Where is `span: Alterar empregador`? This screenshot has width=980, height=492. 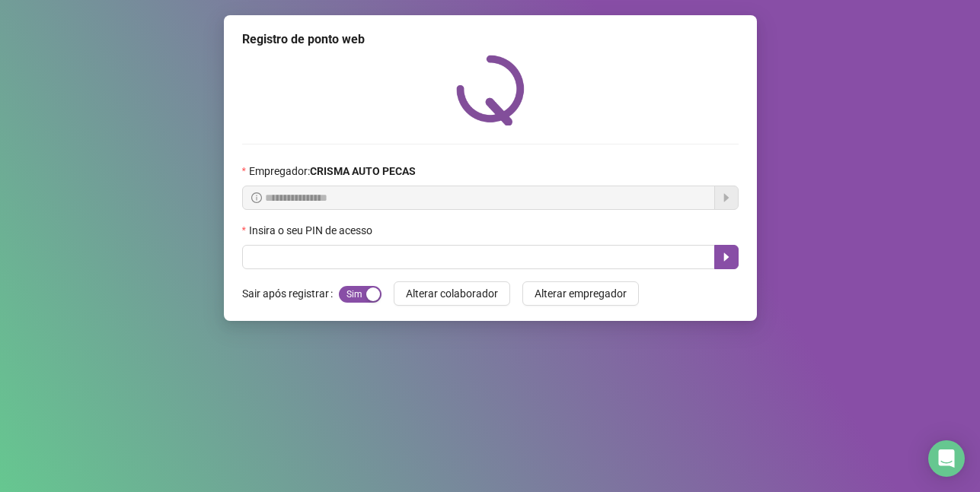 span: Alterar empregador is located at coordinates (581, 293).